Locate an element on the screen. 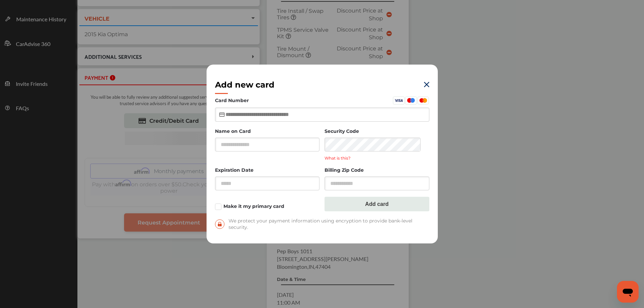 This screenshot has width=644, height=308. label: Security Code is located at coordinates (377, 132).